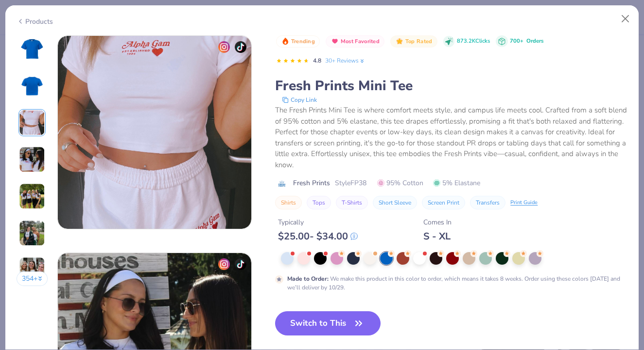 This screenshot has height=350, width=644. What do you see at coordinates (345, 60) in the screenshot?
I see `a: 30+ Reviews` at bounding box center [345, 60].